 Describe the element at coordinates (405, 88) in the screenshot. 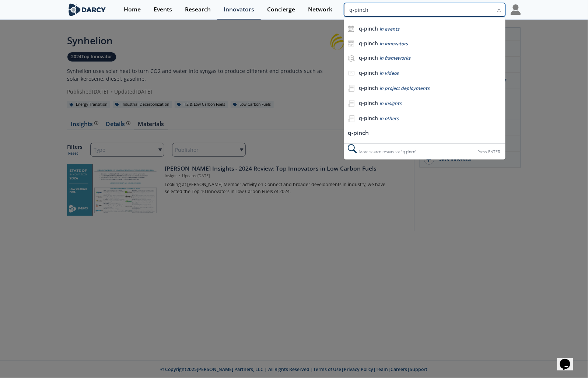

I see `span: in project deployments` at that location.